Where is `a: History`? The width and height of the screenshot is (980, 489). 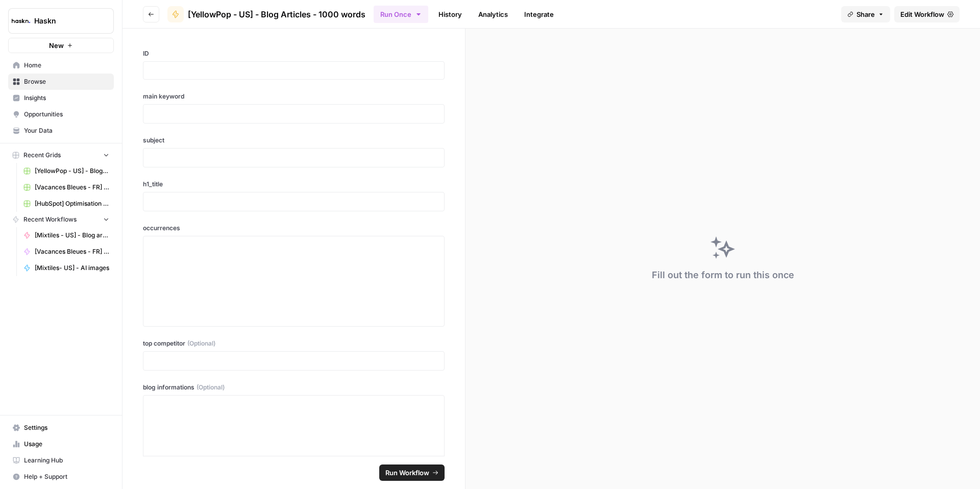 a: History is located at coordinates (450, 15).